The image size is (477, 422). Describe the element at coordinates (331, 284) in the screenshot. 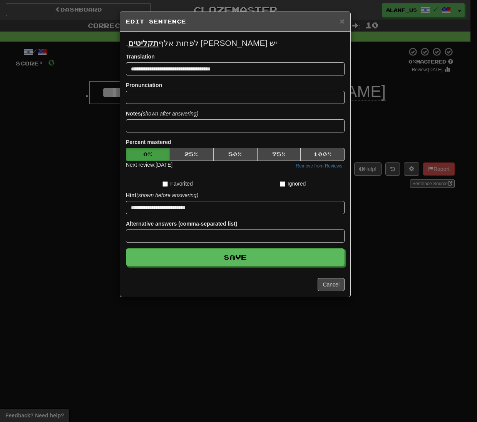

I see `button: Cancel` at that location.